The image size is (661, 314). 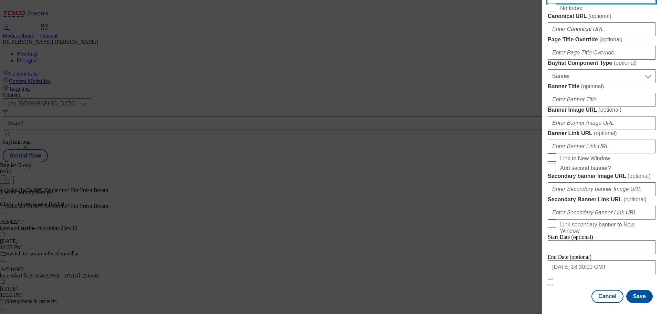 What do you see at coordinates (601, 189) in the screenshot?
I see `input: Enter Secondary banner Image URL` at bounding box center [601, 189].